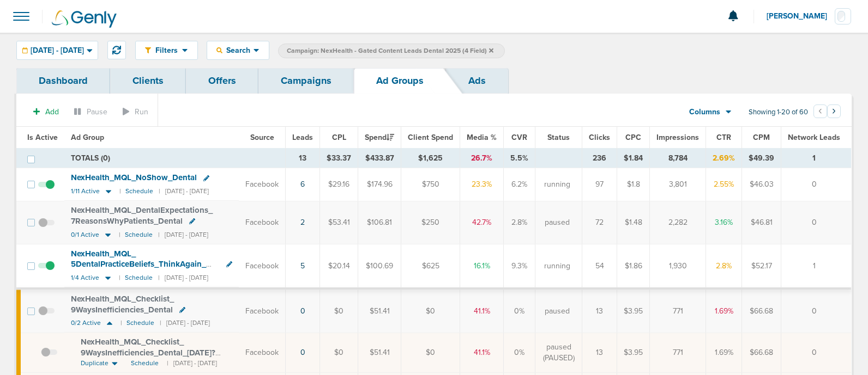  Describe the element at coordinates (302, 352) in the screenshot. I see `a: 0` at that location.